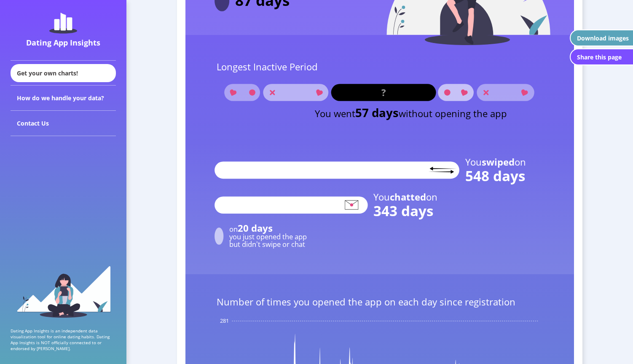  Describe the element at coordinates (63, 42) in the screenshot. I see `div: Dating App Insights` at that location.